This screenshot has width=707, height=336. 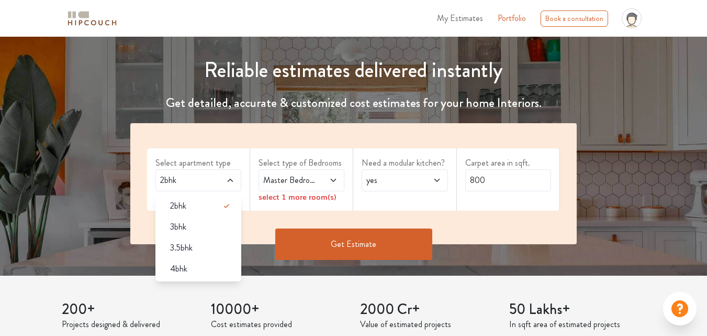 I want to click on p: Cost estimates provided, so click(x=279, y=324).